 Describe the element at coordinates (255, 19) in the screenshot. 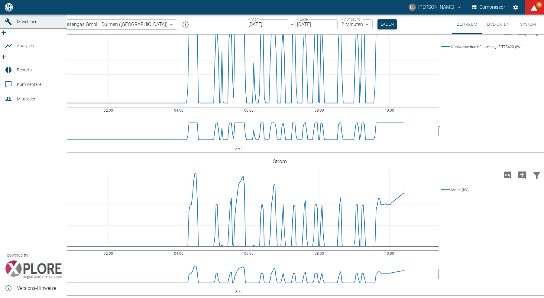

I see `label: Start` at that location.